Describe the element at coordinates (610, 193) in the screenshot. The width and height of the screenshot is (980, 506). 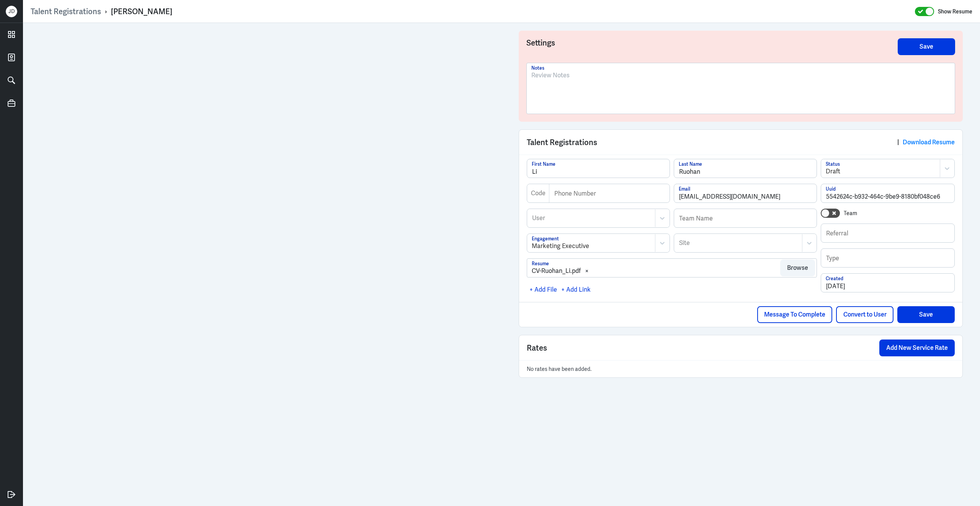
I see `input: Phone Number` at that location.